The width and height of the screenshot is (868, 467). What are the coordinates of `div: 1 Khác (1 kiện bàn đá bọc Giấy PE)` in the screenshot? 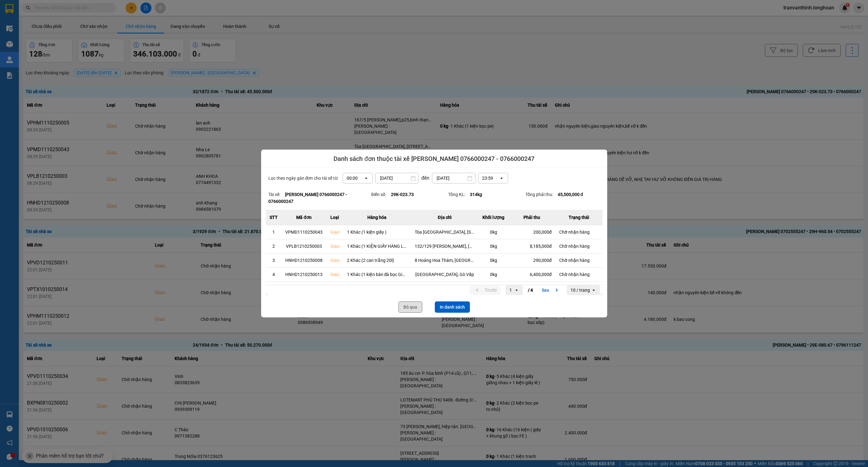 It's located at (377, 274).